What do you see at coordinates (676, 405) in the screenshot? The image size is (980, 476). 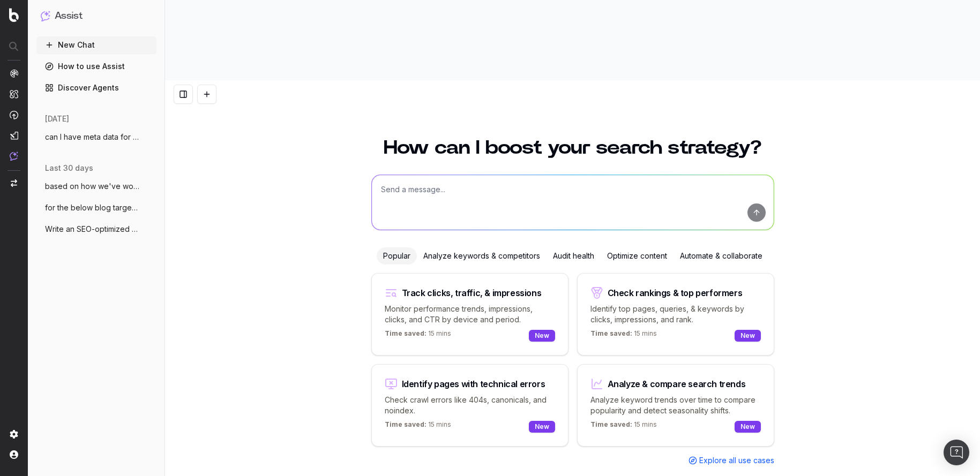 I see `p: Analyze keyword trends over time to compare popularity and detect seasonality shifts.` at bounding box center [676, 405].